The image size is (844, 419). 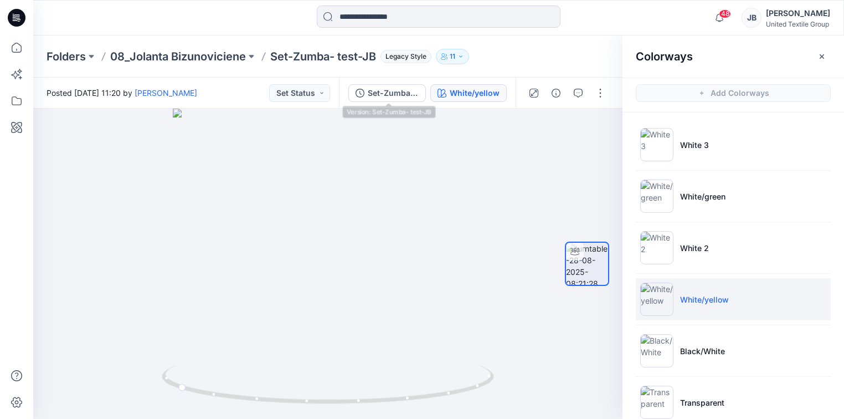 What do you see at coordinates (657, 145) in the screenshot?
I see `img: White 3` at bounding box center [657, 145].